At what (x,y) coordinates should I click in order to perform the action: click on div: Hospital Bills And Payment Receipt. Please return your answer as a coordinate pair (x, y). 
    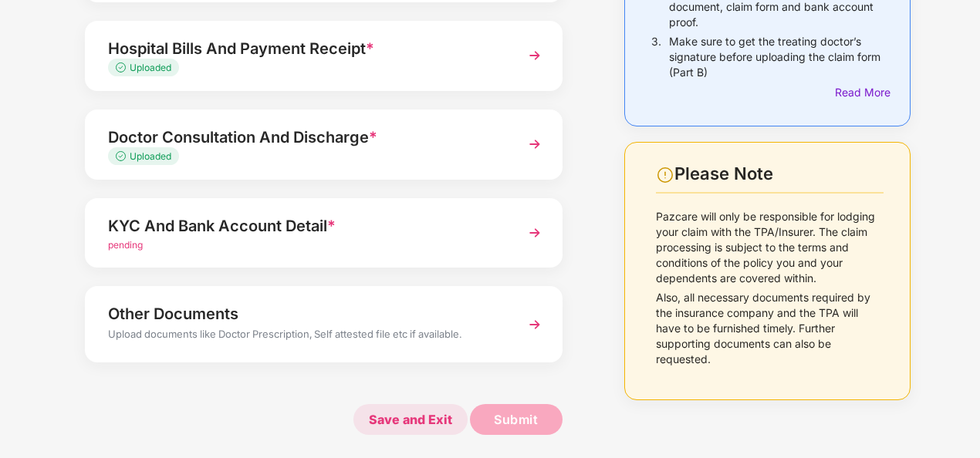
    Looking at the image, I should click on (306, 48).